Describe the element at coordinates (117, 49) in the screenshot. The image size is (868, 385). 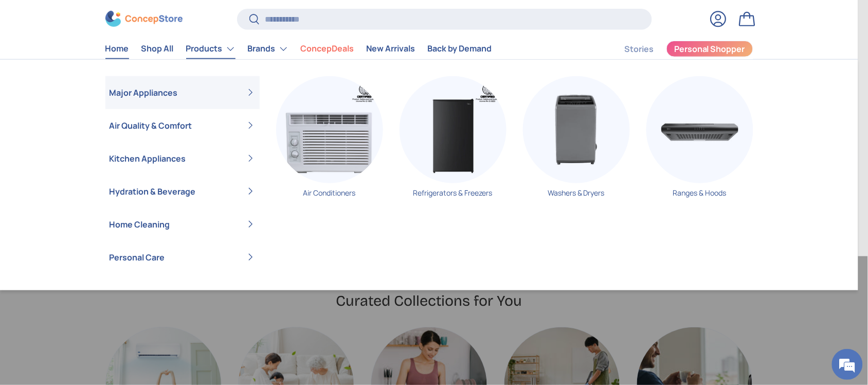
I see `a: Home` at that location.